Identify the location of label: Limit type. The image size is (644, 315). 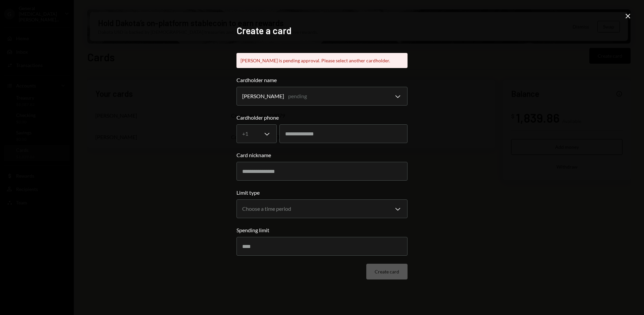
(322, 193).